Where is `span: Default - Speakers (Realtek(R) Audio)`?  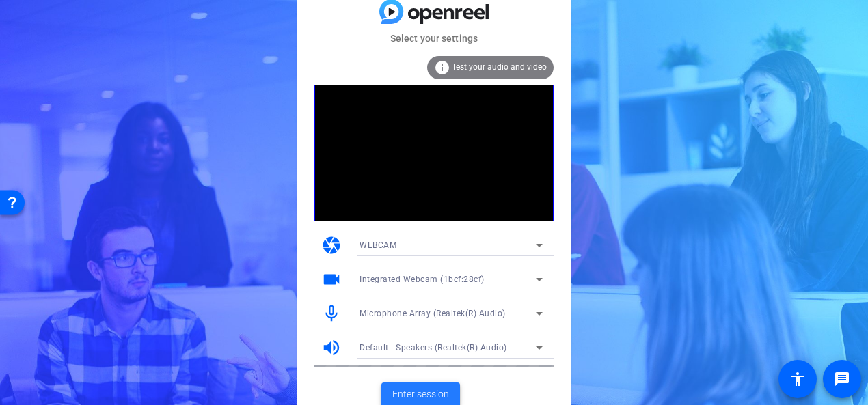 span: Default - Speakers (Realtek(R) Audio) is located at coordinates (433, 348).